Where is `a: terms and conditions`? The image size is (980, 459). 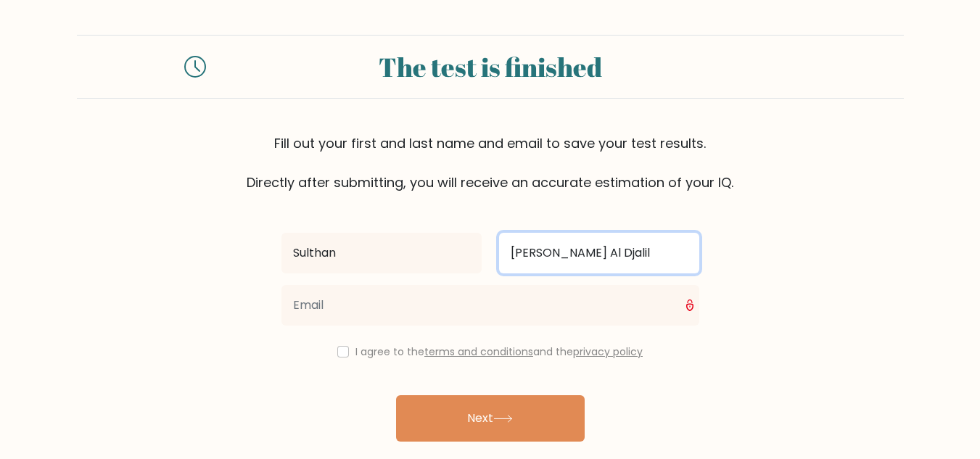 a: terms and conditions is located at coordinates (479, 352).